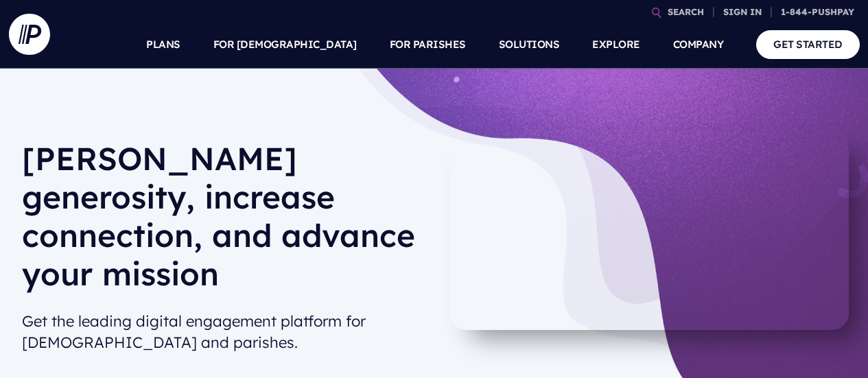 Image resolution: width=868 pixels, height=378 pixels. Describe the element at coordinates (427, 44) in the screenshot. I see `a: FOR PARISHES` at that location.